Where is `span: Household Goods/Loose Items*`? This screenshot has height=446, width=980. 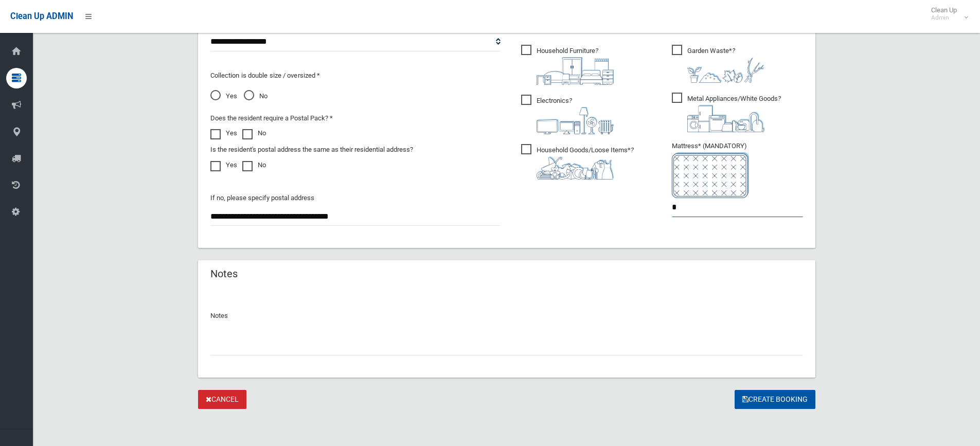 span: Household Goods/Loose Items* is located at coordinates (578, 162).